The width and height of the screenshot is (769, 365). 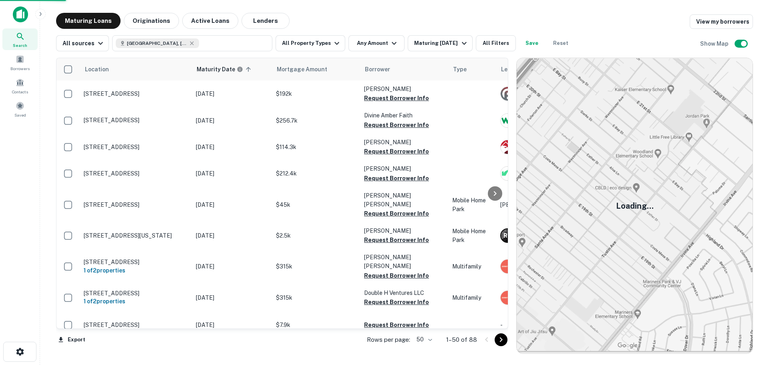 I want to click on button: All Property Types, so click(x=310, y=43).